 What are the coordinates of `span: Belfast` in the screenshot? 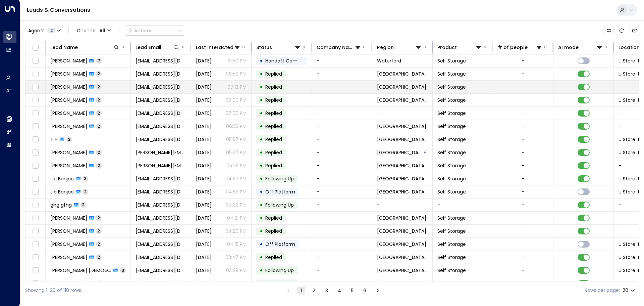 It's located at (402, 283).